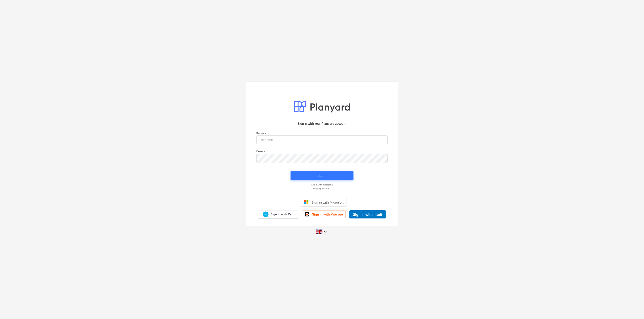 The width and height of the screenshot is (644, 319). Describe the element at coordinates (325, 232) in the screenshot. I see `i: keyboard_arrow_down` at that location.